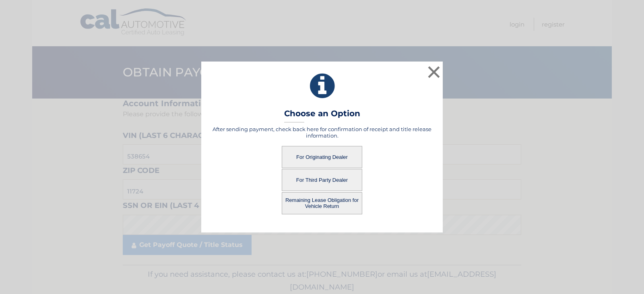 This screenshot has height=294, width=644. I want to click on button: For Originating Dealer, so click(322, 156).